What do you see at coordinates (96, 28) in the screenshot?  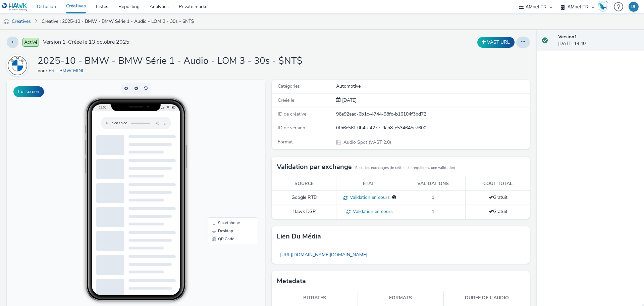 I see `span: 19:06` at bounding box center [96, 28].